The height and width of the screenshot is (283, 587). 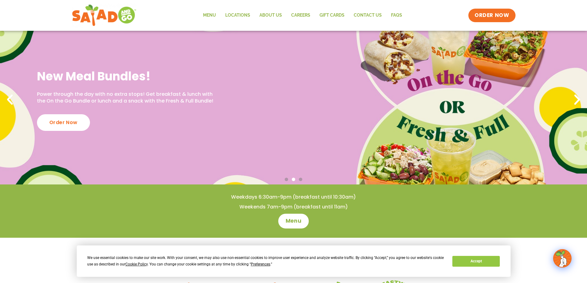 I want to click on div: Next slide, so click(x=578, y=100).